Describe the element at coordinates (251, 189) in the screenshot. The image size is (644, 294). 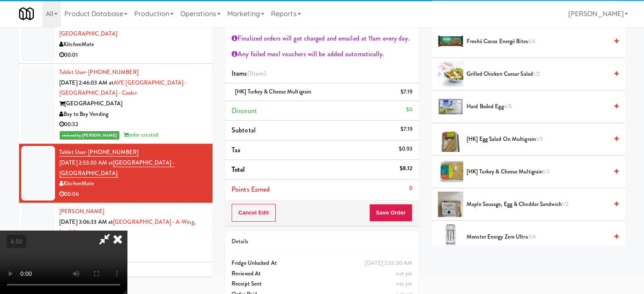
I see `span: Points Earned` at that location.